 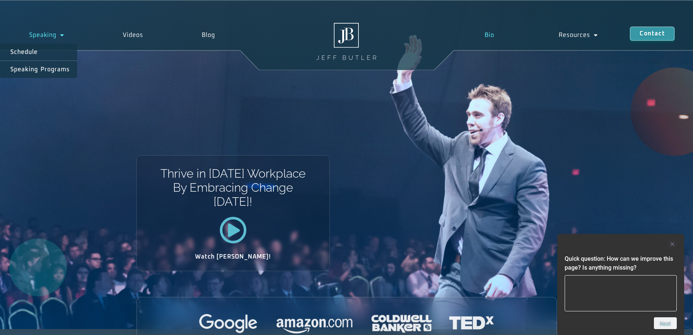 What do you see at coordinates (208, 35) in the screenshot?
I see `a: Blog` at bounding box center [208, 35].